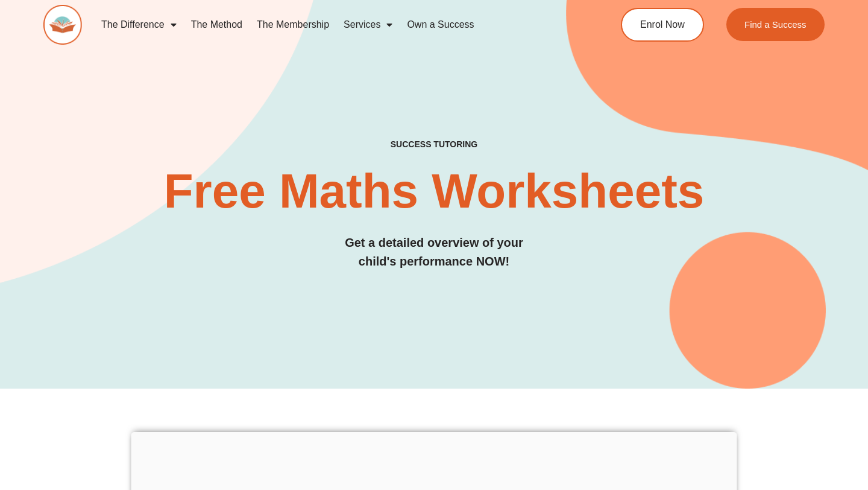 This screenshot has width=868, height=490. What do you see at coordinates (368, 25) in the screenshot?
I see `a: Services` at bounding box center [368, 25].